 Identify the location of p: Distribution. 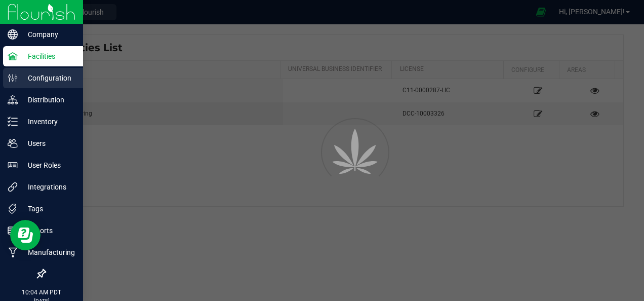
(48, 100).